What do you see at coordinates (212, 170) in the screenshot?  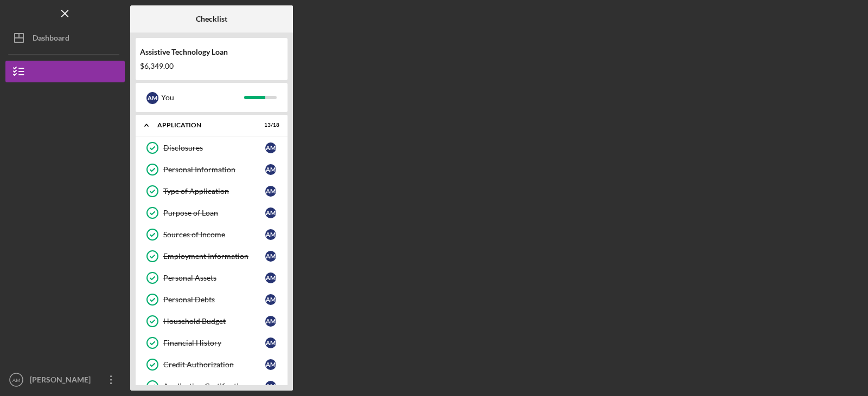 I see `a: Personal InformationAM` at bounding box center [212, 170].